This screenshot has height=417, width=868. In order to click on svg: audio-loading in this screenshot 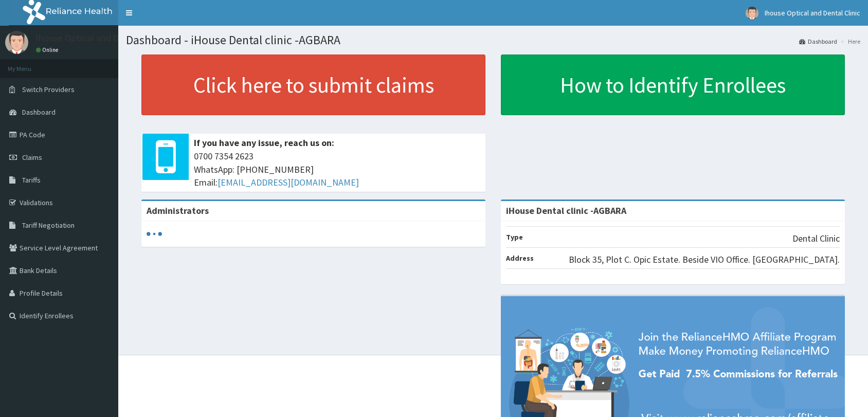, I will do `click(154, 234)`.